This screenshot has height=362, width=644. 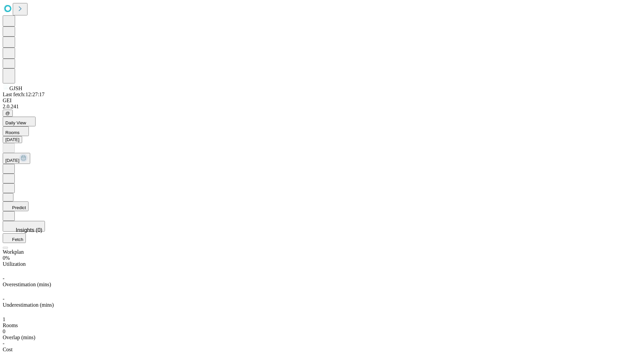 I want to click on span: 0%, so click(x=6, y=258).